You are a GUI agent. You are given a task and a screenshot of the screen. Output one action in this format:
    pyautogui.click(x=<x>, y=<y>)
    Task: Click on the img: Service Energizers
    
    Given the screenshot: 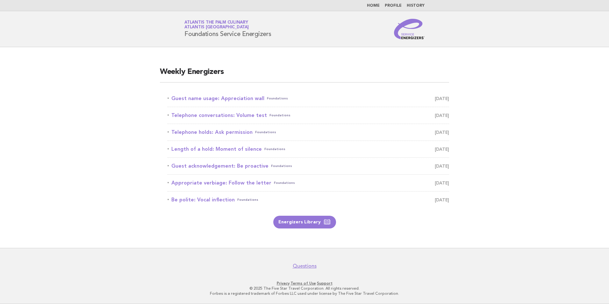 What is the action you would take?
    pyautogui.click(x=409, y=29)
    